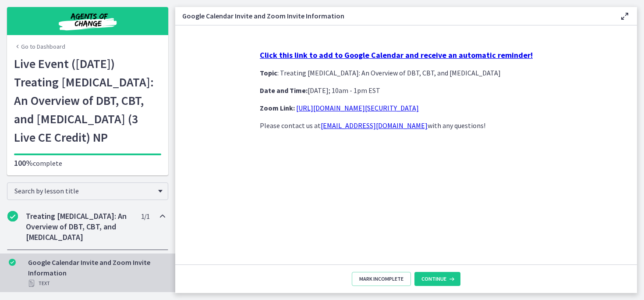  I want to click on a: Go to Dashboard, so click(39, 47).